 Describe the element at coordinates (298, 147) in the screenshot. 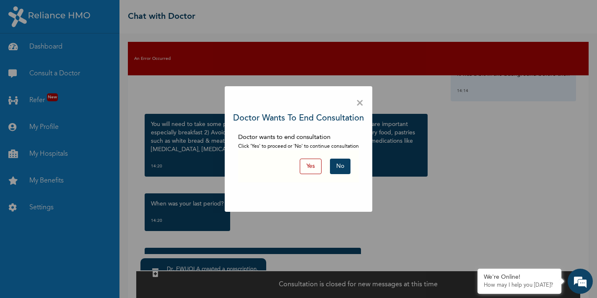

I see `p: Click 'Yes' to proceed or 'No' to continue consultation` at that location.